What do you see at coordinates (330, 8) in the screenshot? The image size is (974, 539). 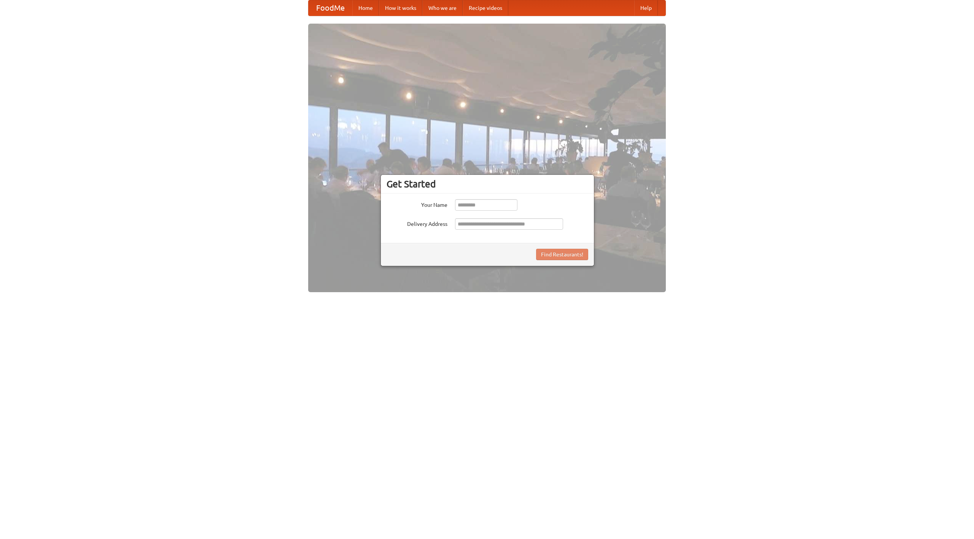 I see `a: FoodMe` at bounding box center [330, 8].